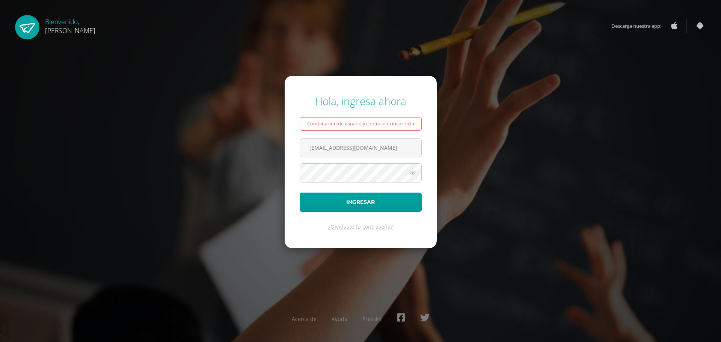  I want to click on button: Ingresar, so click(360, 202).